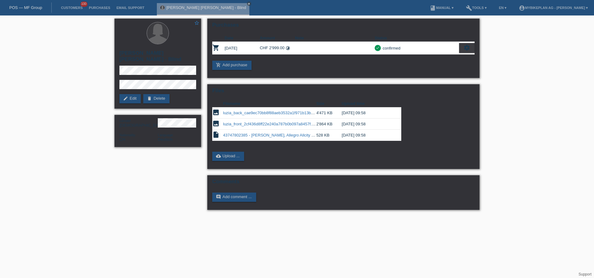  I want to click on a: buildTools ▾, so click(476, 8).